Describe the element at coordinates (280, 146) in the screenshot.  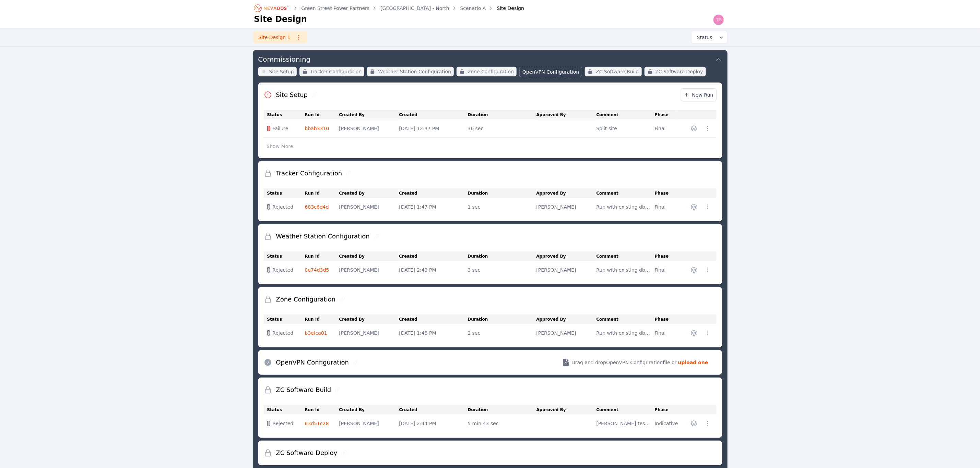
I see `button: Show More` at that location.